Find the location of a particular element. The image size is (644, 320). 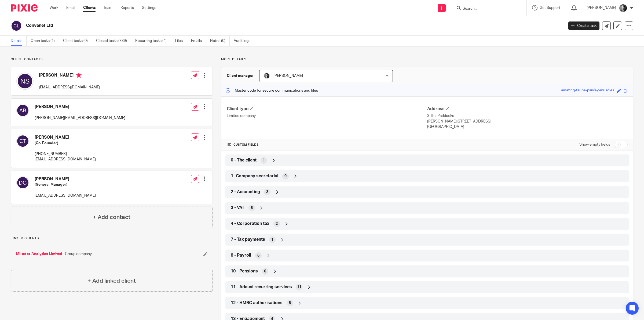

a: Emails is located at coordinates (198, 41).